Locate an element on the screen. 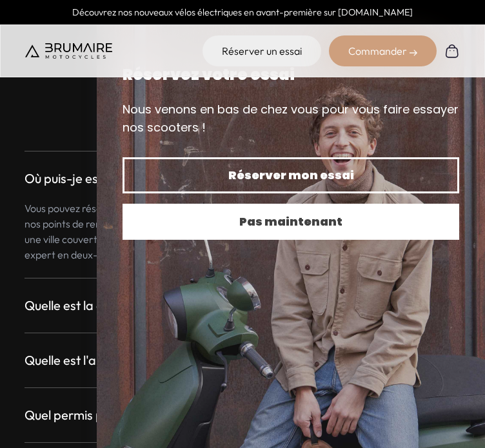 The image size is (485, 448). img: Brumaire Motocycles is located at coordinates (68, 51).